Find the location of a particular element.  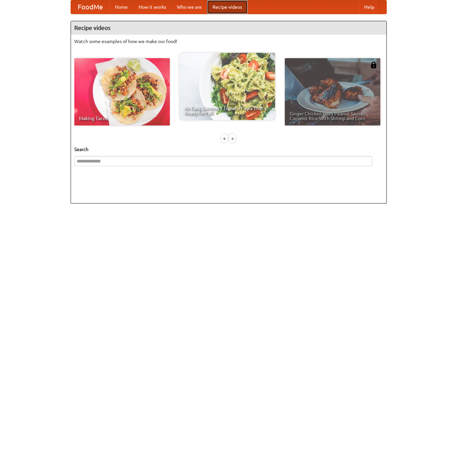

img: 483408.png is located at coordinates (374, 65).